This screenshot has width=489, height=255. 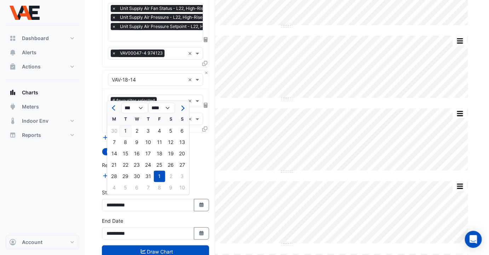 What do you see at coordinates (160, 188) in the screenshot?
I see `div: Friday, August 8, 2025` at bounding box center [160, 188].